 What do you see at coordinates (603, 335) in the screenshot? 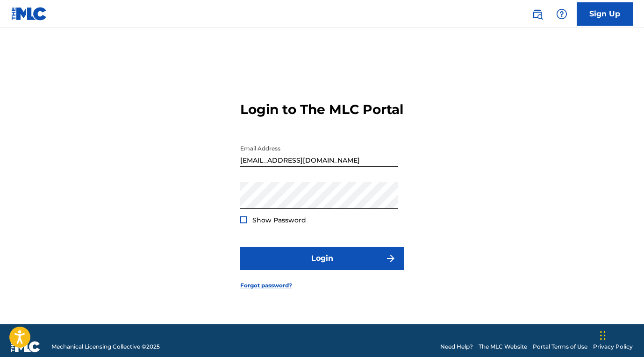
I see `div: Drag` at bounding box center [603, 335].